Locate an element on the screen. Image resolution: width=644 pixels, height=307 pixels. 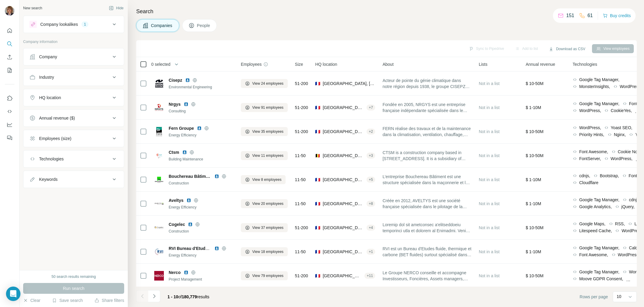
span: L’entreprise Bouchereau Bâtiment est une structure spécialisée dans la maçonnerie et le gros œuvr... is located at coordinates (427, 180).